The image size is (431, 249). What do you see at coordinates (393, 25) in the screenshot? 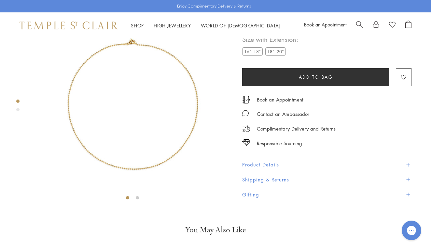
I see `a: View Wishlist` at bounding box center [393, 25].